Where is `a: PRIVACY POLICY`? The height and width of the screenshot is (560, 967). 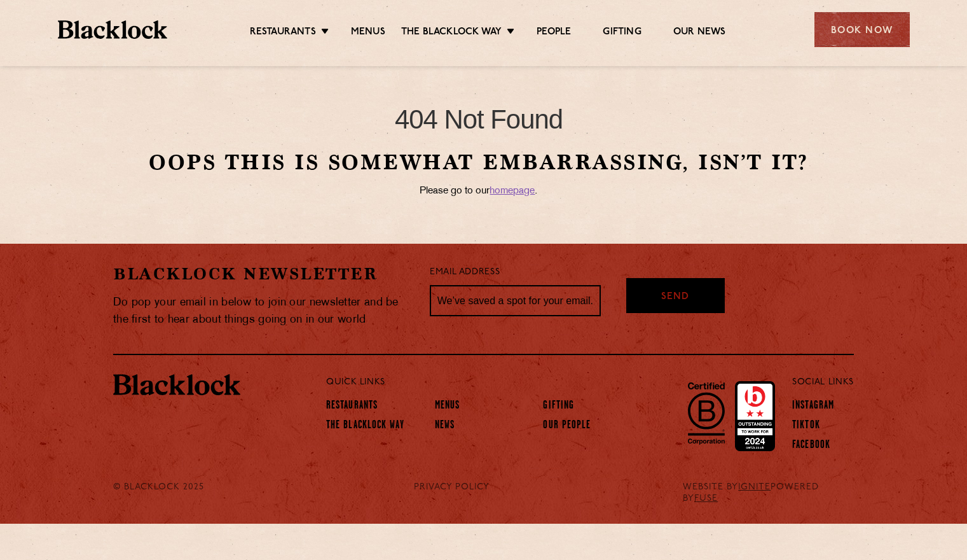
a: PRIVACY POLICY is located at coordinates (452, 487).